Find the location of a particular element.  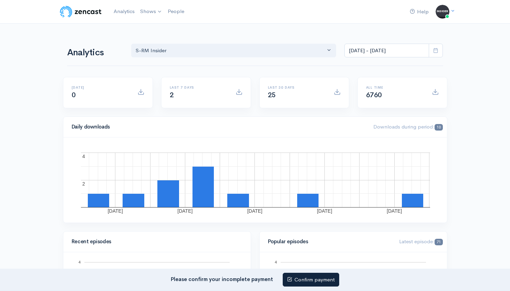

svg: A chart. is located at coordinates (255, 180).